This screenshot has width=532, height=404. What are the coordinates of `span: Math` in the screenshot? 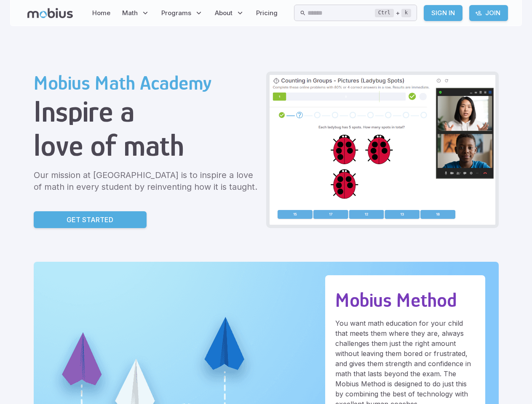 It's located at (130, 13).